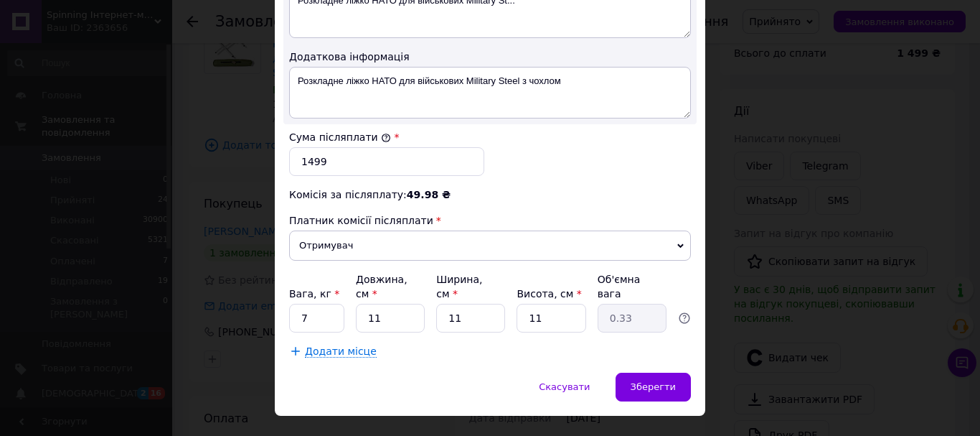  Describe the element at coordinates (490, 92) in the screenshot. I see `textarea: Розкладне ліжко НАТО для військових Military Steel з чохлом` at that location.